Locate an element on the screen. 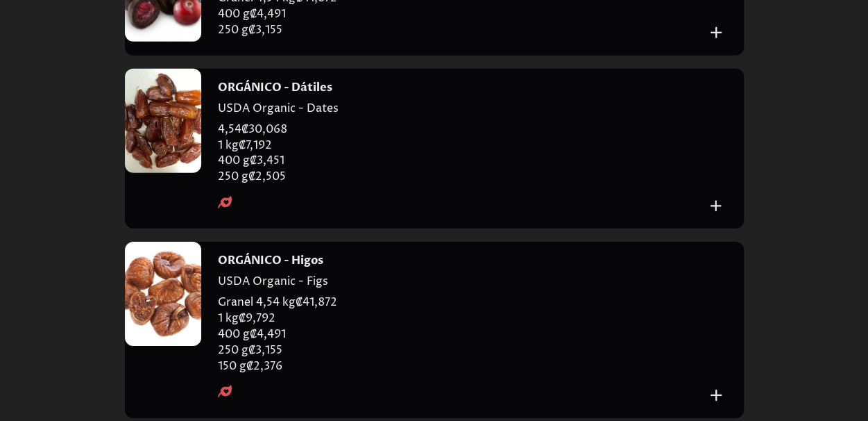 The width and height of the screenshot is (868, 421). p: 250 g ₡ 2,505 is located at coordinates (462, 177).